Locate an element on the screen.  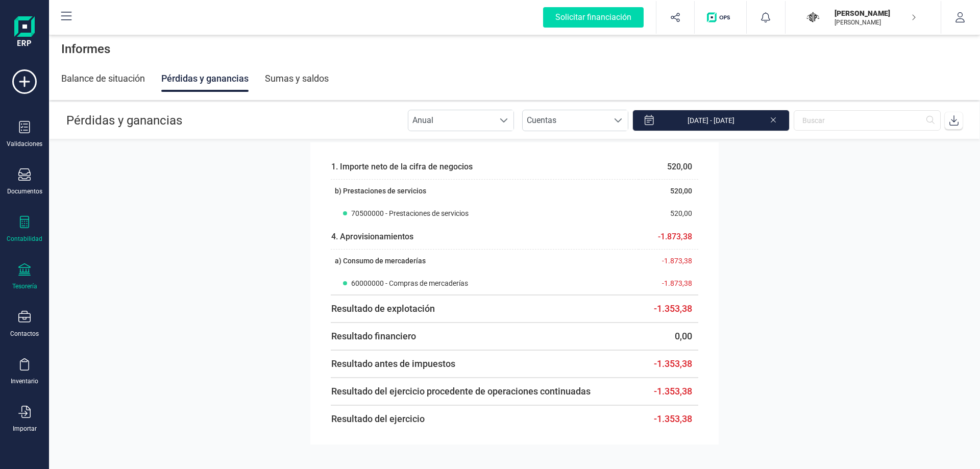
button: Logo de OPS is located at coordinates (720, 17).